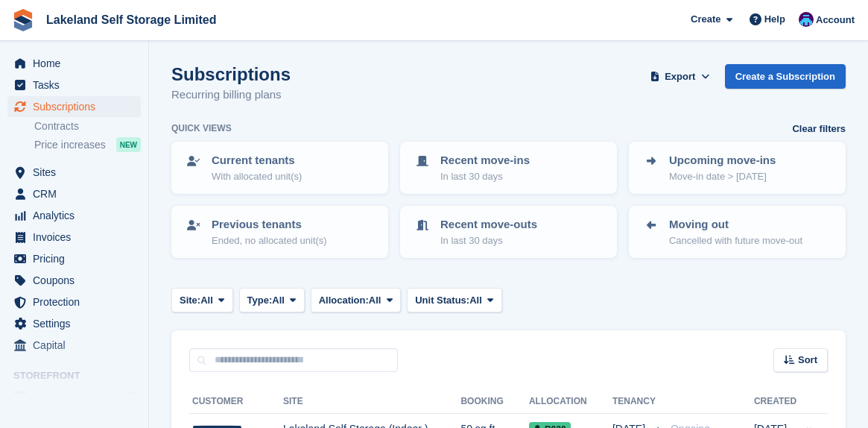  I want to click on span: Help, so click(775, 20).